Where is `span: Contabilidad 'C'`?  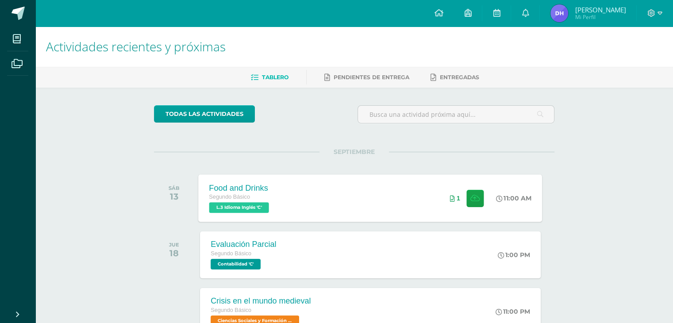 span: Contabilidad 'C' is located at coordinates (235, 264).